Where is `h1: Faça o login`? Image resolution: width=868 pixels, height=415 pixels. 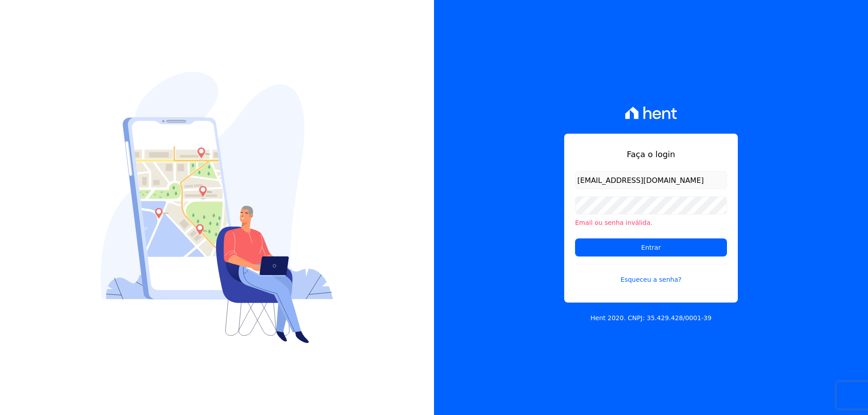 h1: Faça o login is located at coordinates (651, 154).